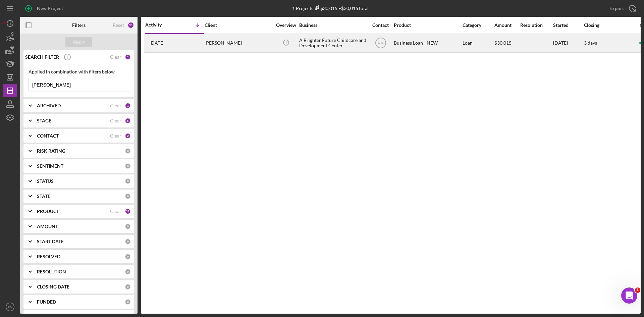  What do you see at coordinates (621, 8) in the screenshot?
I see `button: Export` at bounding box center [621, 8].